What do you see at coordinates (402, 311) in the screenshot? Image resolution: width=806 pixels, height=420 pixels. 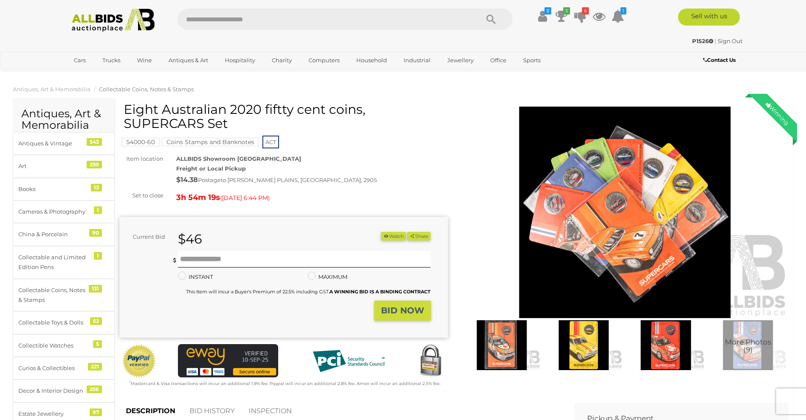 I see `button: BID NOW` at bounding box center [402, 311].